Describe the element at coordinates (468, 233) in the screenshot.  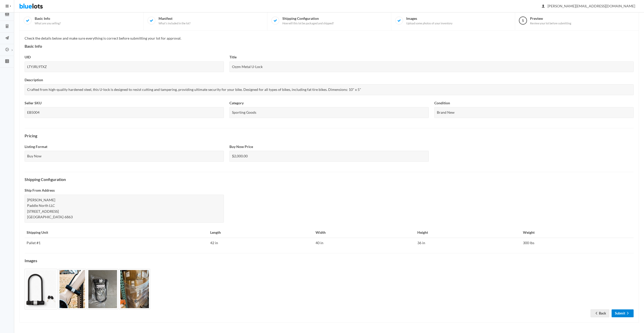
I see `th: Height` at that location.